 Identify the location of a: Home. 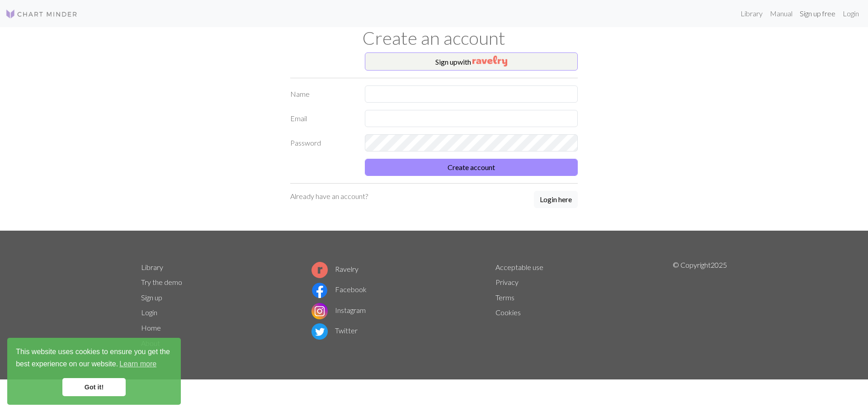
(151, 328).